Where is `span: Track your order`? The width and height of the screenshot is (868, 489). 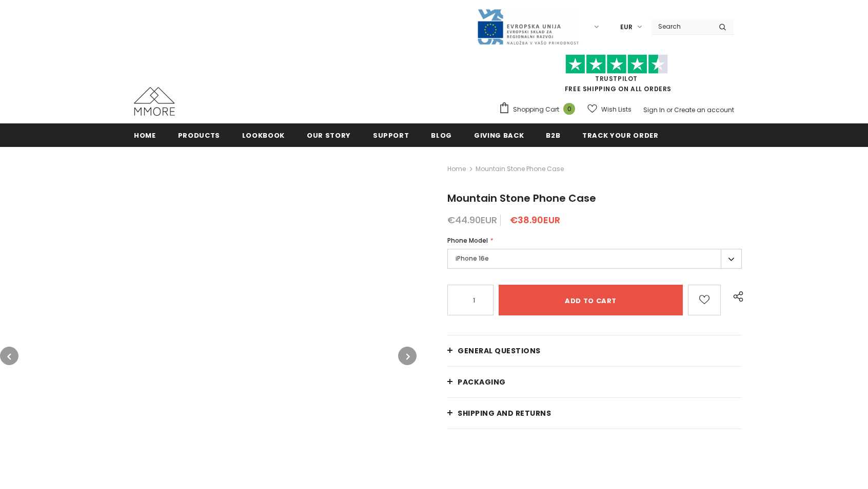 span: Track your order is located at coordinates (620, 135).